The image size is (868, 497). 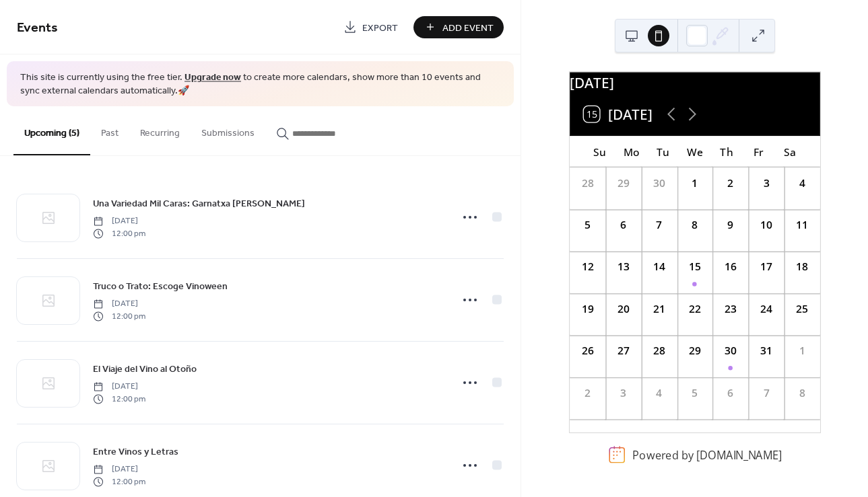 What do you see at coordinates (726, 151) in the screenshot?
I see `div: Th` at bounding box center [726, 151].